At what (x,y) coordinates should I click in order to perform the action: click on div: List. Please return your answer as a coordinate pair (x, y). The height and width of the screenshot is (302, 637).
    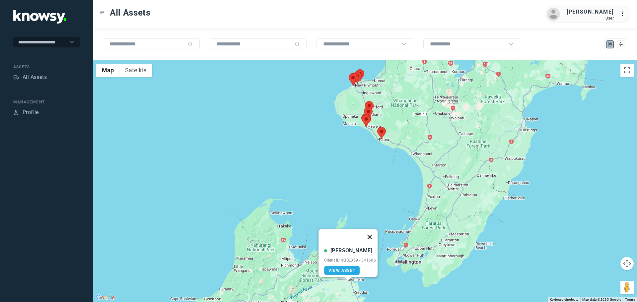
    Looking at the image, I should click on (621, 44).